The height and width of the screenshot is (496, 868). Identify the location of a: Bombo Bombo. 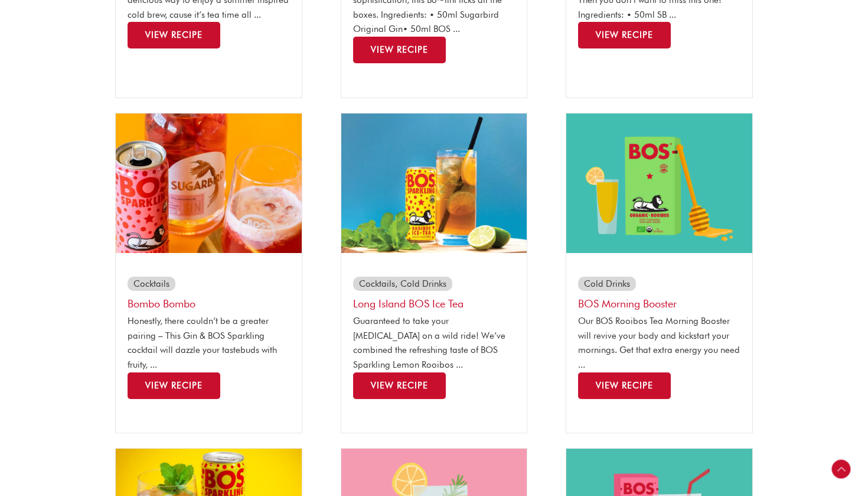
(162, 303).